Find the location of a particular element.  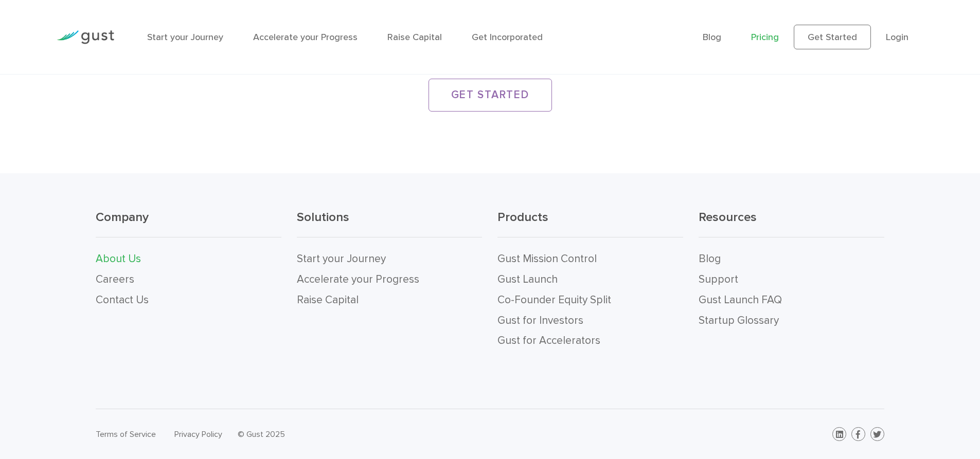

a: Gust Launch is located at coordinates (527, 279).